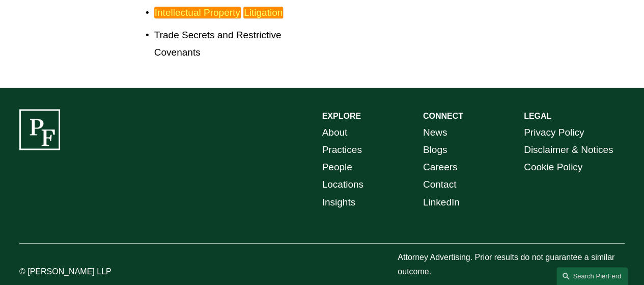  What do you see at coordinates (238, 44) in the screenshot?
I see `p: Trade Secrets and Restrictive Covenants` at bounding box center [238, 44].